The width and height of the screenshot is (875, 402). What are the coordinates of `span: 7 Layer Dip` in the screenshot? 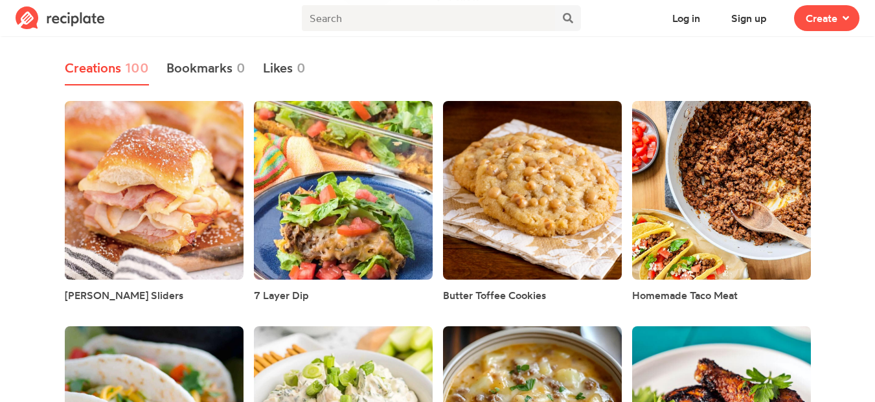 It's located at (281, 295).